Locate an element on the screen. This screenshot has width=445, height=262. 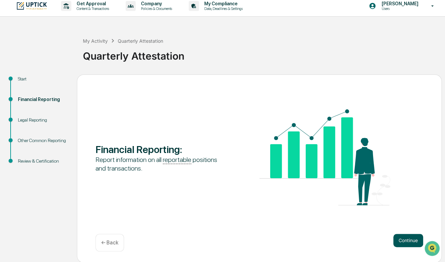
span: Data Lookup is located at coordinates (28, 99).